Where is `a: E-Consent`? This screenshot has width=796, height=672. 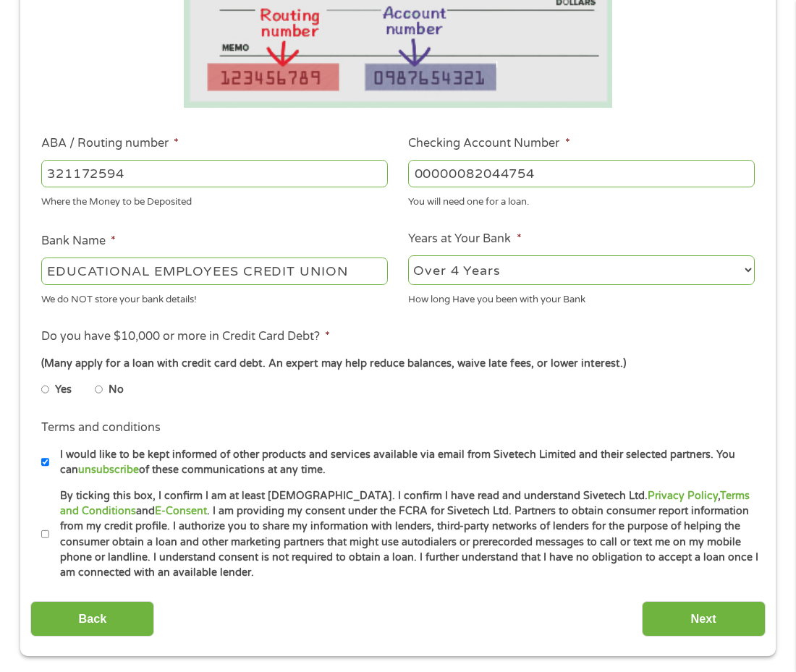
a: E-Consent is located at coordinates (181, 511).